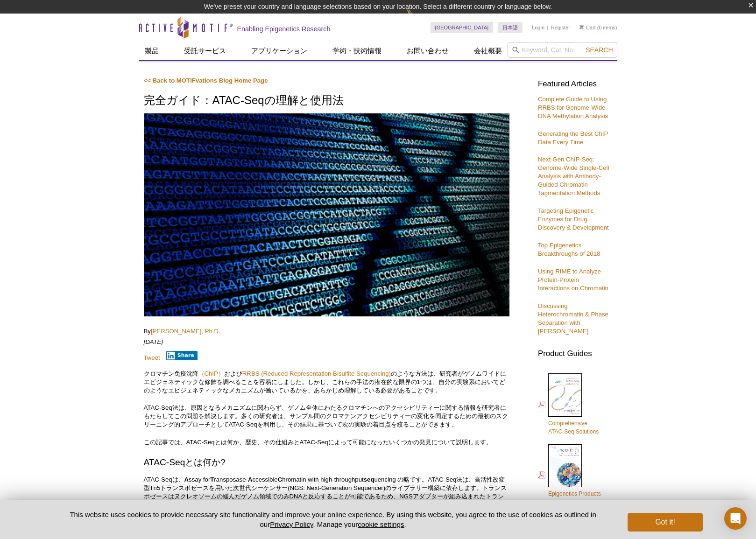  Describe the element at coordinates (326, 442) in the screenshot. I see `p: この記事では、ATAC-Seqとは何か、歴史、その仕組みとATAC-Seqによって可能になったいくつかの発見について説明します。` at that location.